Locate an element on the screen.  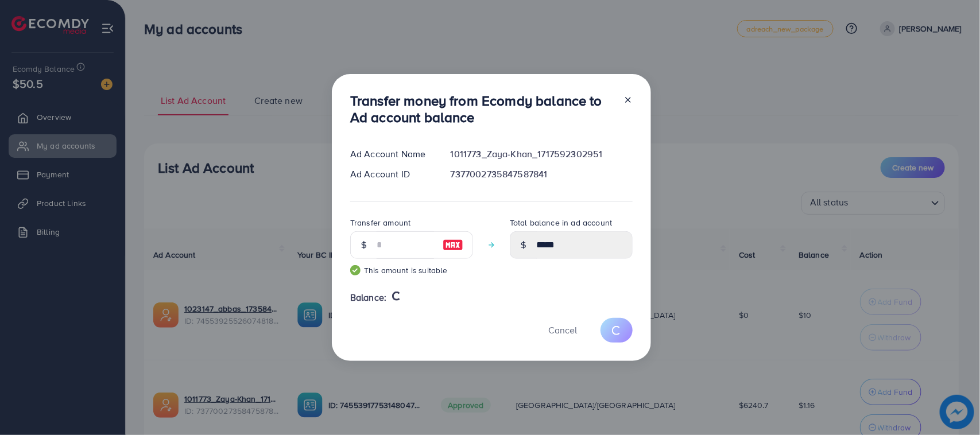
img: image is located at coordinates (453, 245).